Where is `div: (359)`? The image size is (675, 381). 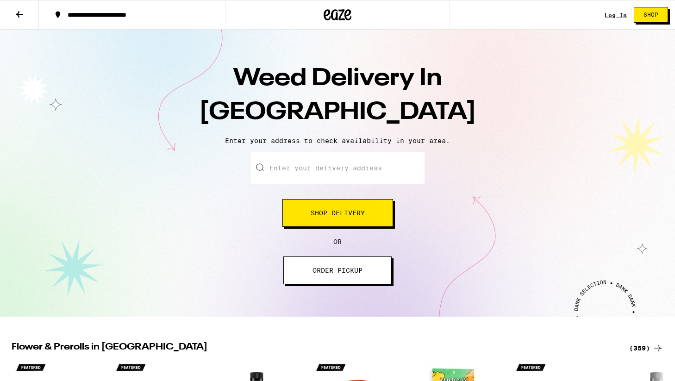
div: (359) is located at coordinates (646, 348).